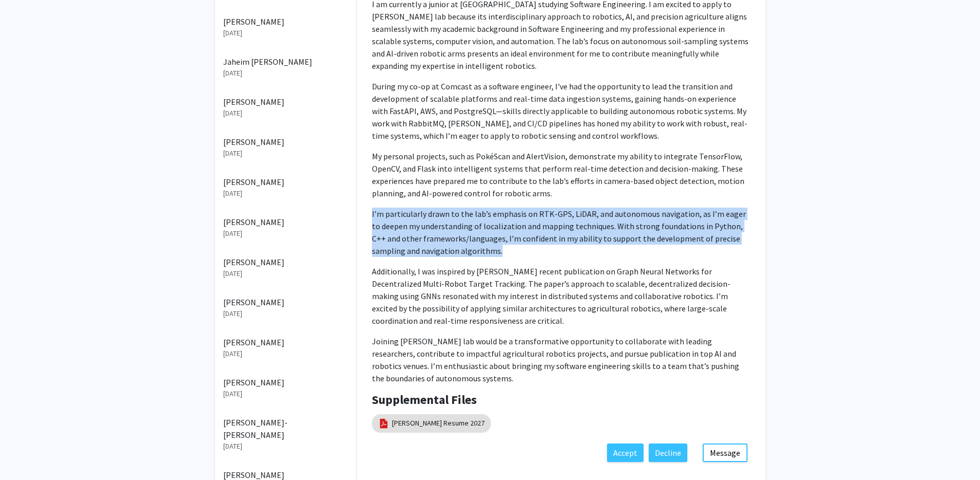  I want to click on img: pdf_icon.png, so click(384, 424).